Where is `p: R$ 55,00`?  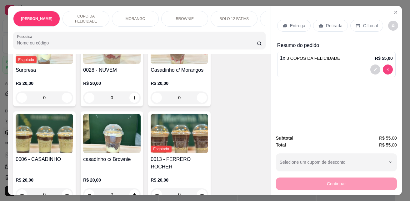
p: R$ 55,00 is located at coordinates (384, 58).